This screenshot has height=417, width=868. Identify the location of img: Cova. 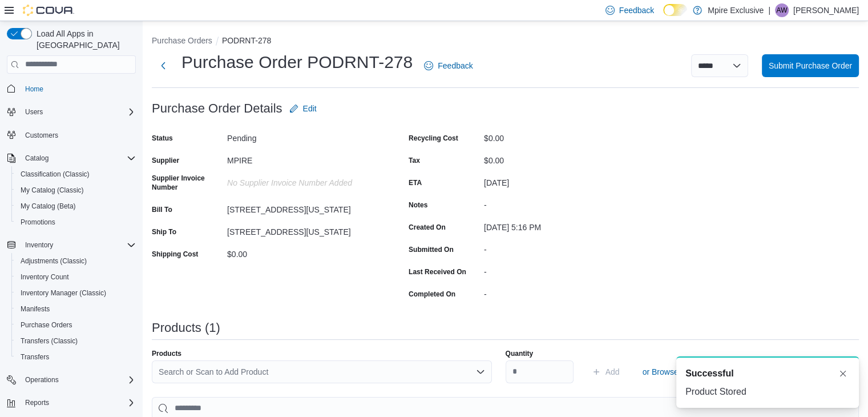
(49, 10).